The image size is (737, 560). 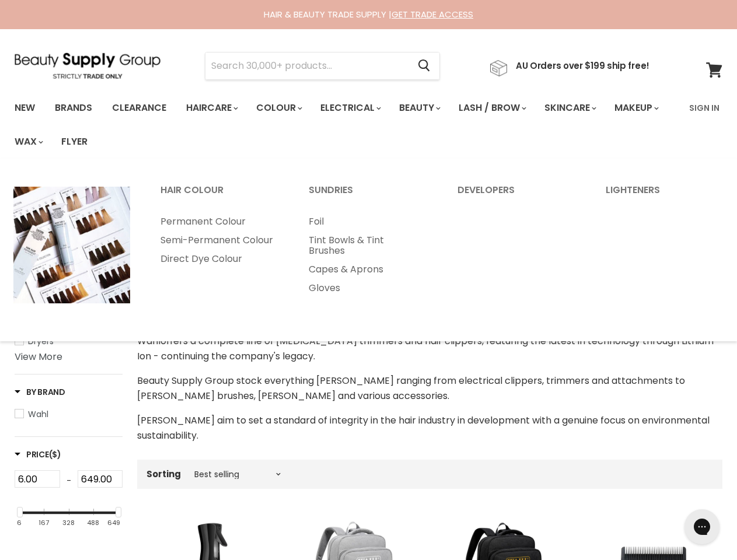 What do you see at coordinates (74, 142) in the screenshot?
I see `a: Flyer` at bounding box center [74, 142].